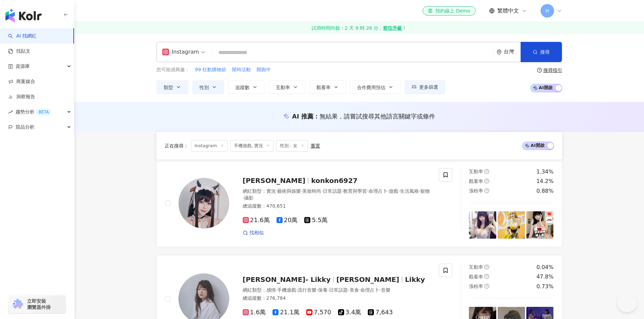  What do you see at coordinates (289, 191) in the screenshot?
I see `span: 藝術與娛樂` at bounding box center [289, 191].